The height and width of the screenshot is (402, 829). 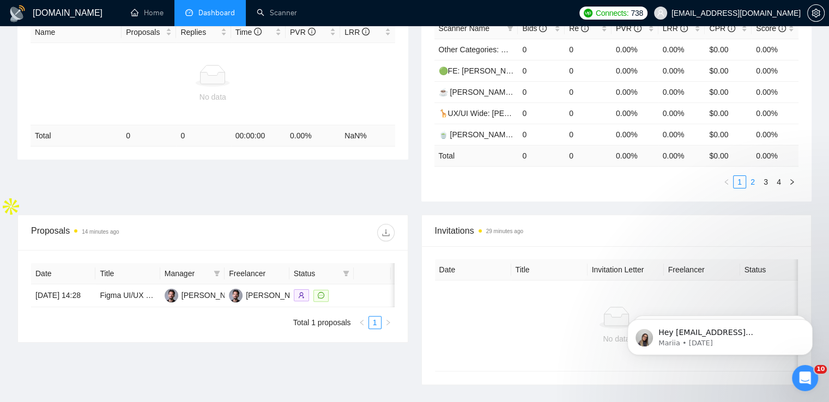 What do you see at coordinates (579, 28) in the screenshot?
I see `span: Re` at bounding box center [579, 28].